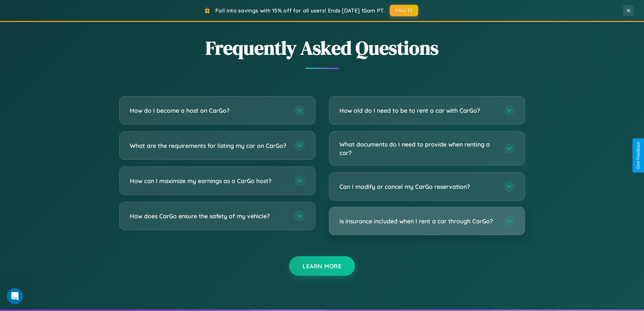 This screenshot has width=644, height=311. What do you see at coordinates (418, 221) in the screenshot?
I see `h3: Is insurance included when I rent a car through CarGo?` at bounding box center [418, 221].